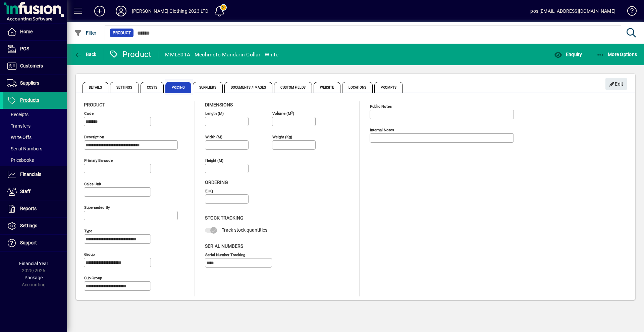  What do you see at coordinates (214, 160) in the screenshot?
I see `mat-label: Height (m)` at bounding box center [214, 160].